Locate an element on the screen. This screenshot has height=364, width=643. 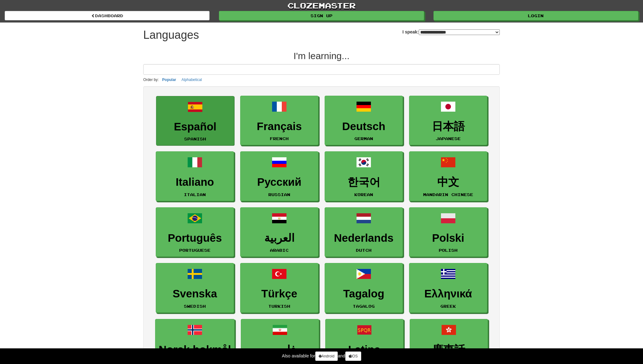
h3: 한국어 is located at coordinates (363, 182).